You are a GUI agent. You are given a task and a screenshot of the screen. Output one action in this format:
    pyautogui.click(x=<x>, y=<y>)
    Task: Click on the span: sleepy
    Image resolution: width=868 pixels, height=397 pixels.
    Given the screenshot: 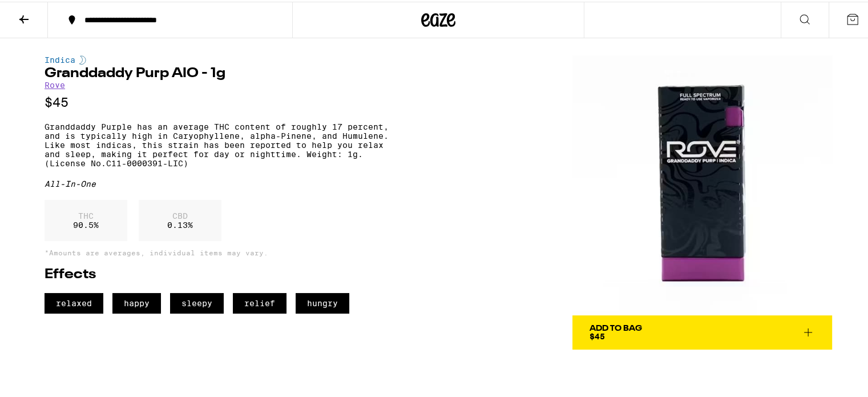 What is the action you would take?
    pyautogui.click(x=197, y=301)
    